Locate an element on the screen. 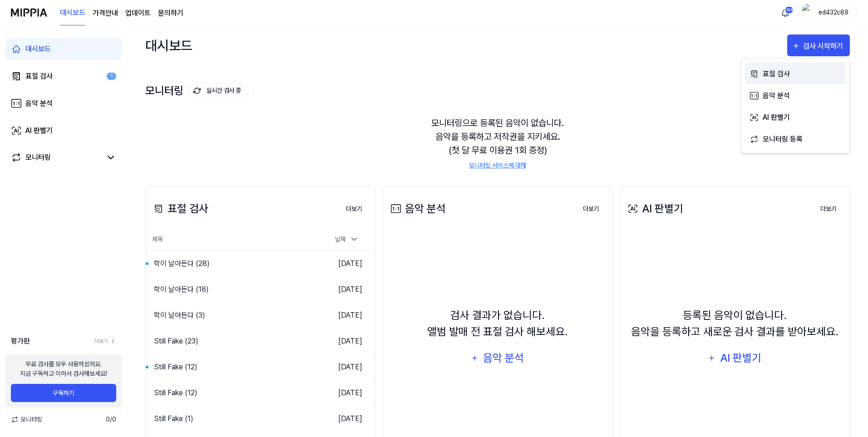 The width and height of the screenshot is (868, 437). img: 알림 is located at coordinates (785, 13).